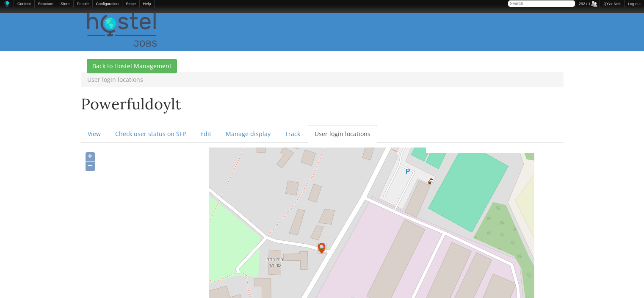  What do you see at coordinates (132, 66) in the screenshot?
I see `a: Back to Hostel Management` at bounding box center [132, 66].